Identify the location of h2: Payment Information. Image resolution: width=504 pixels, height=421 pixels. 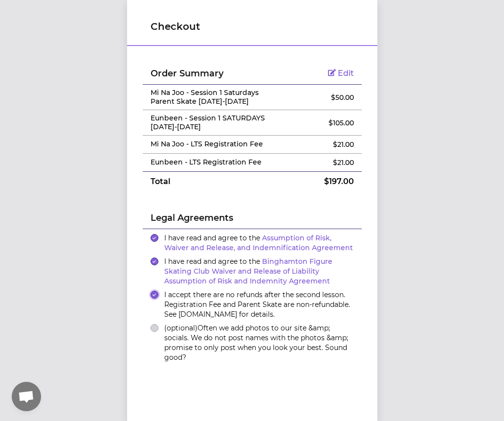
(252, 396).